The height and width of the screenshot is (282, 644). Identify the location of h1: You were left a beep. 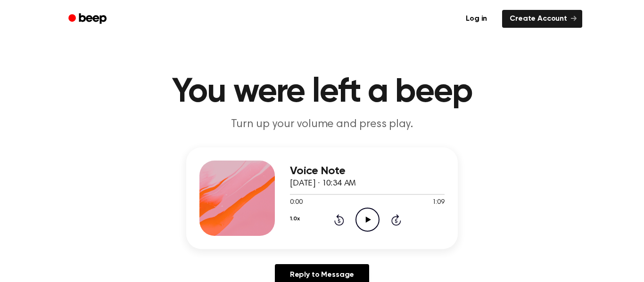
(322, 92).